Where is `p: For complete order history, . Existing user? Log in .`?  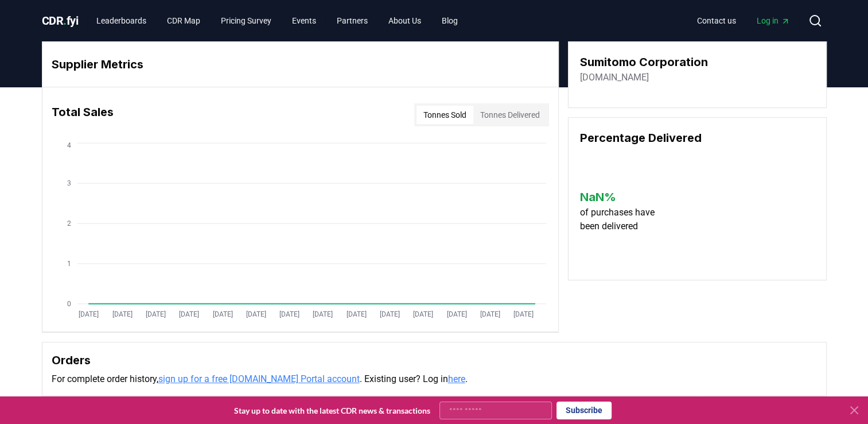
p: For complete order history, . Existing user? Log in . is located at coordinates (434, 379).